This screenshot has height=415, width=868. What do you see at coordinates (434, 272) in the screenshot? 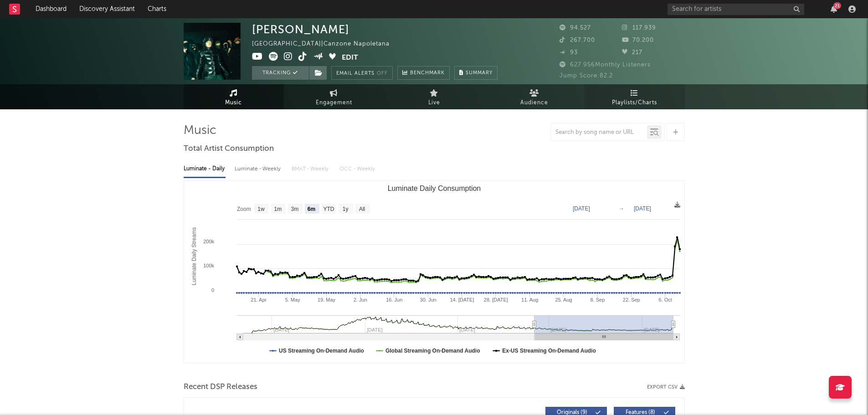
I see `svg: Luminate Daily Consumption` at bounding box center [434, 272].